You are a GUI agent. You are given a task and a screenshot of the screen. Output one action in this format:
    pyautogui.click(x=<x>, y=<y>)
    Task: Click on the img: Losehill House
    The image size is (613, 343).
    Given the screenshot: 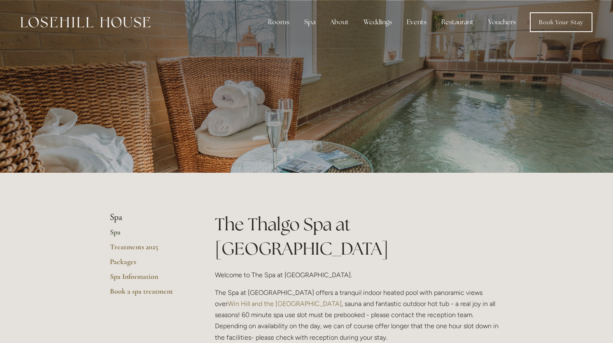 What is the action you would take?
    pyautogui.click(x=85, y=22)
    